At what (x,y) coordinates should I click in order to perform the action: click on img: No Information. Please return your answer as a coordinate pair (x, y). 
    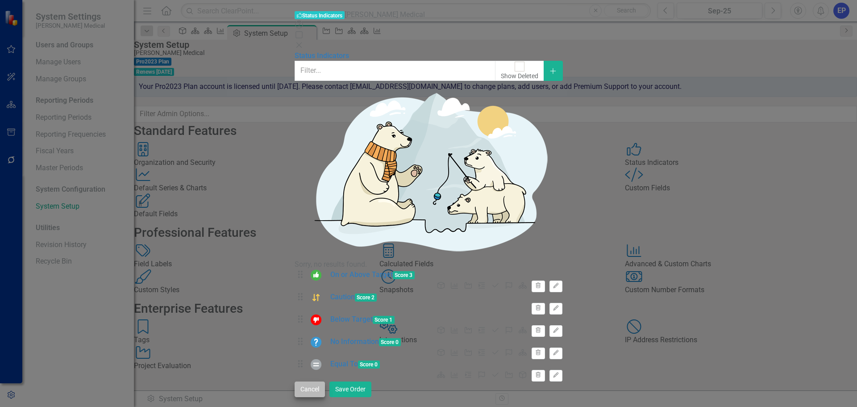
    Looking at the image, I should click on (316, 342).